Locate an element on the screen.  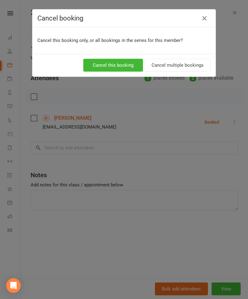
div: Open Intercom Messenger is located at coordinates (13, 285).